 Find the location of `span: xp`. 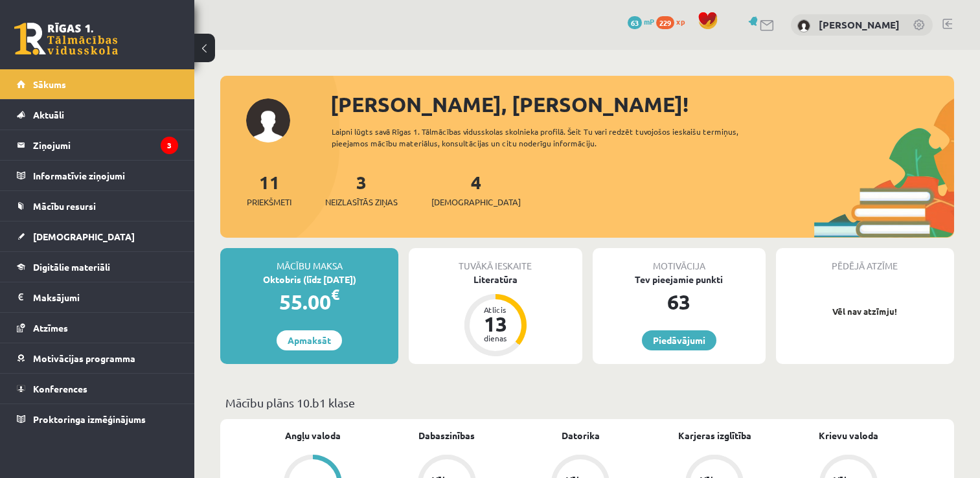

span: xp is located at coordinates (680, 21).